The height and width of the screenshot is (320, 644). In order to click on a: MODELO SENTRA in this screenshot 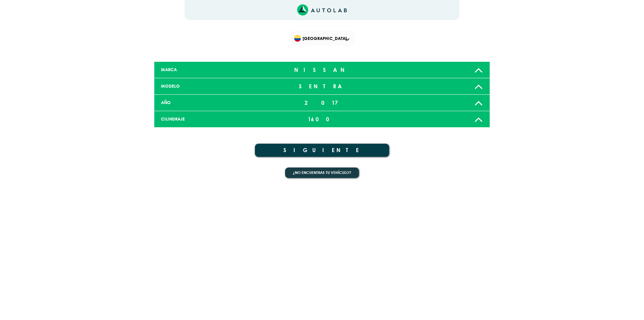, I will do `click(322, 86)`.